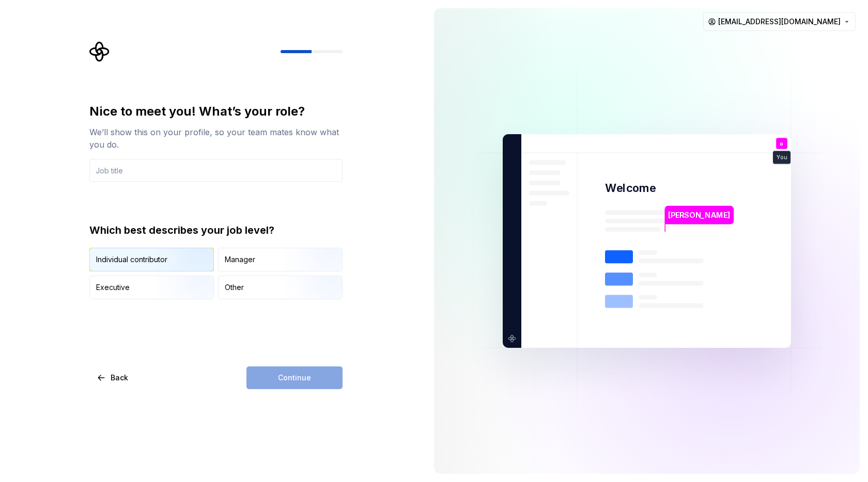  Describe the element at coordinates (234, 288) in the screenshot. I see `div: Other` at that location.